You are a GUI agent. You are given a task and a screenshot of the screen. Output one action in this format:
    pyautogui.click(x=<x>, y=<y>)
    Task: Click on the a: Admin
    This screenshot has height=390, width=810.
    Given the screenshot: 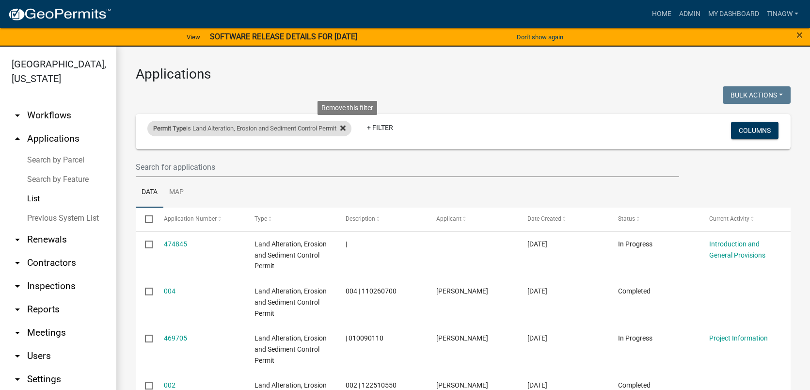 What is the action you would take?
    pyautogui.click(x=690, y=14)
    